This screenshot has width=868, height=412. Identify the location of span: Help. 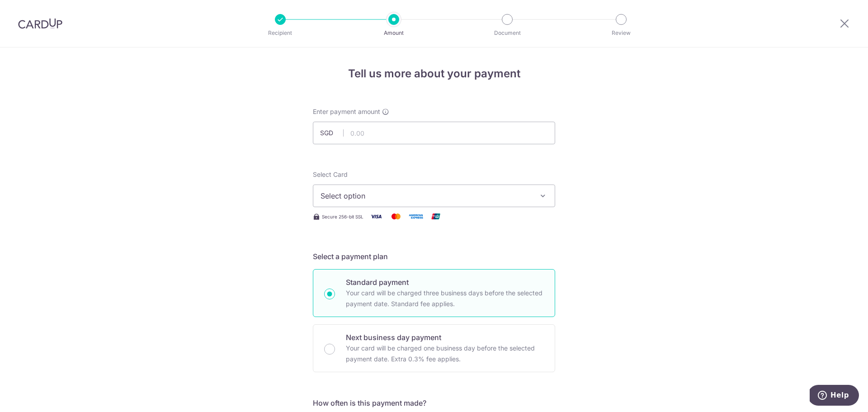
(30, 10).